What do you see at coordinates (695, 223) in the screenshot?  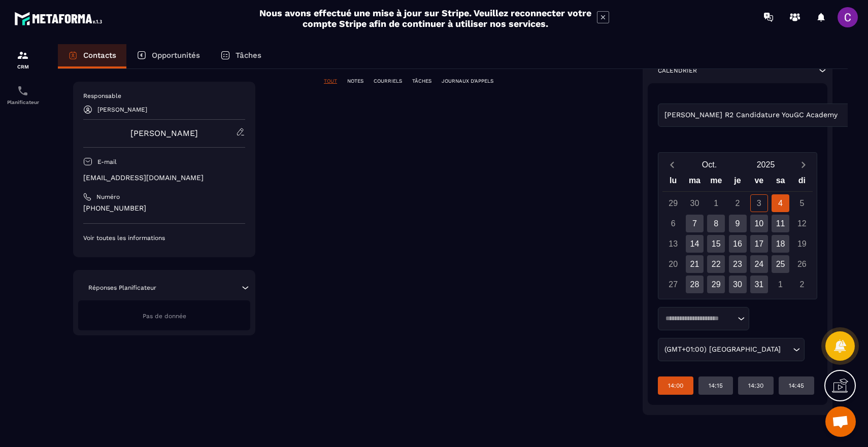 I see `div: 7` at bounding box center [695, 223].